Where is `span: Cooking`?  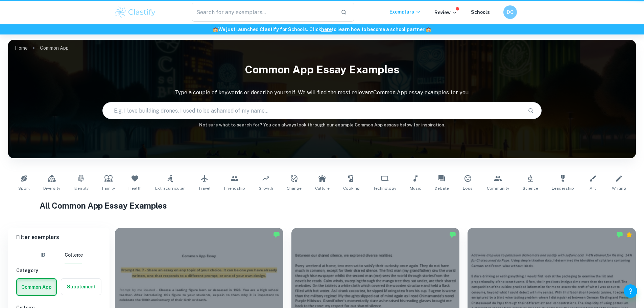
span: Cooking is located at coordinates (351, 188).